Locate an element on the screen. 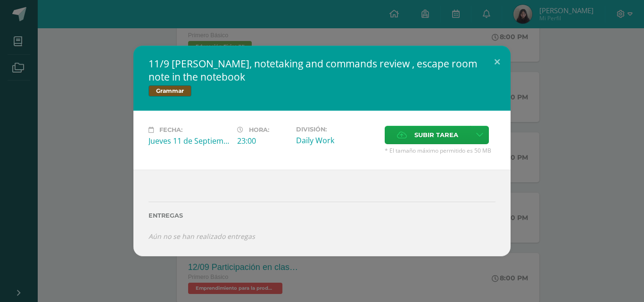  div: Daily Work is located at coordinates (337, 140).